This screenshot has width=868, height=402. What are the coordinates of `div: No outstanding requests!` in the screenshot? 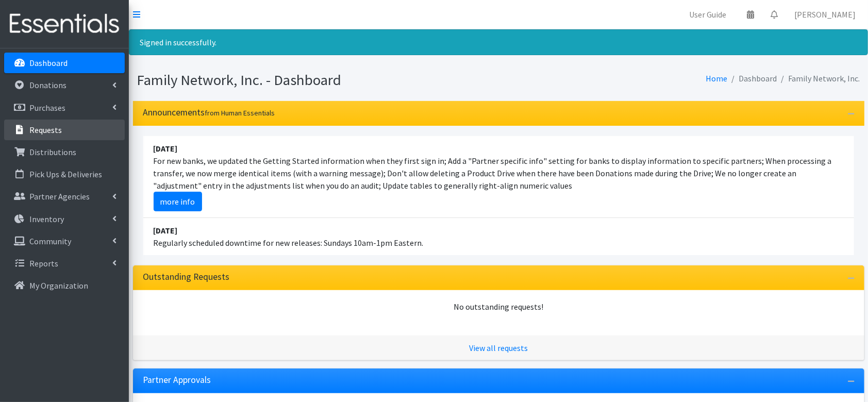 It's located at (499, 307).